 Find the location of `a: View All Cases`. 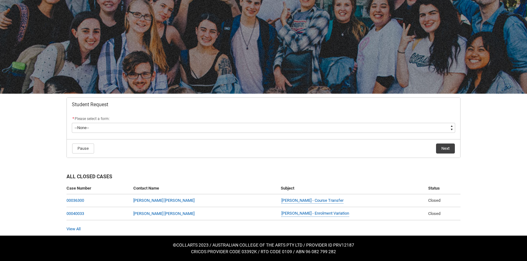

a: View All Cases is located at coordinates (73, 229).